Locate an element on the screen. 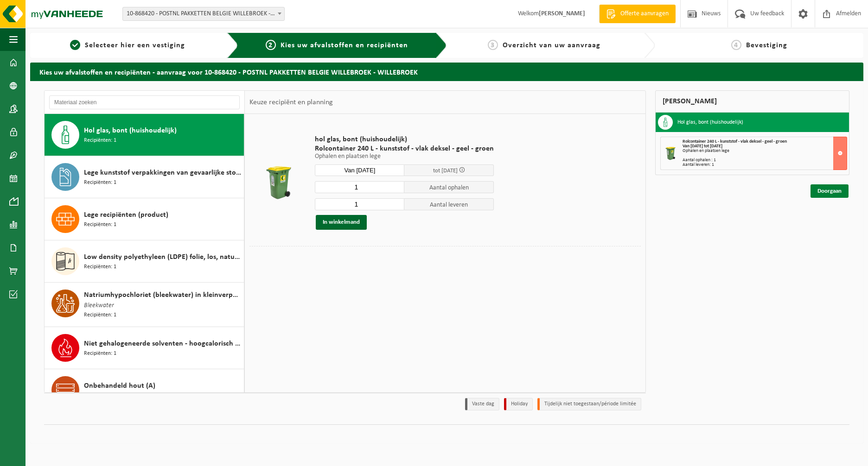 The image size is (868, 466). button: In winkelmand is located at coordinates (341, 222).